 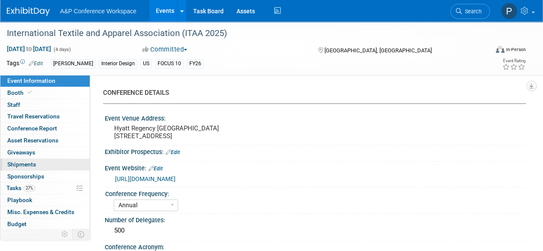 What do you see at coordinates (45, 164) in the screenshot?
I see `a: Shipments` at bounding box center [45, 164].